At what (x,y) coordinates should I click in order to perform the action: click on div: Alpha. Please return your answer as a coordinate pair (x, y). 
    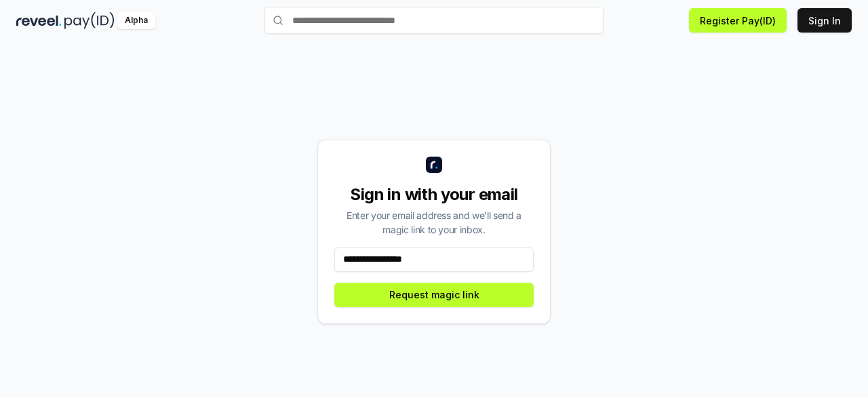
    Looking at the image, I should click on (136, 20).